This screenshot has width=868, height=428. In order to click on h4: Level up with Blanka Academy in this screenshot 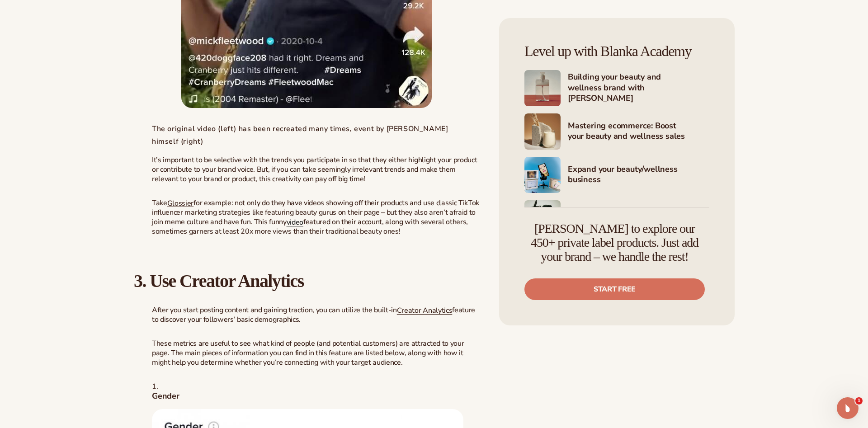, I will do `click(616, 51)`.